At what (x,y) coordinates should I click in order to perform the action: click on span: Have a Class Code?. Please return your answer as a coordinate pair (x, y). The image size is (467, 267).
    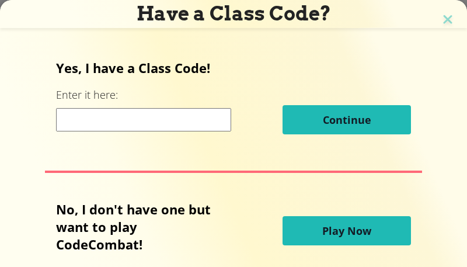
    Looking at the image, I should click on (234, 13).